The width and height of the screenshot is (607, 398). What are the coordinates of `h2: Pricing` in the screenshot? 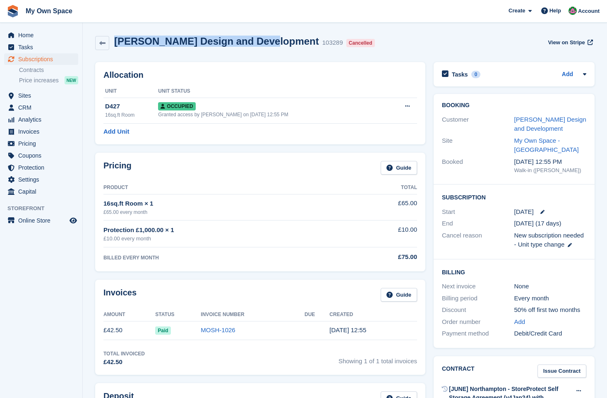 It's located at (117, 168).